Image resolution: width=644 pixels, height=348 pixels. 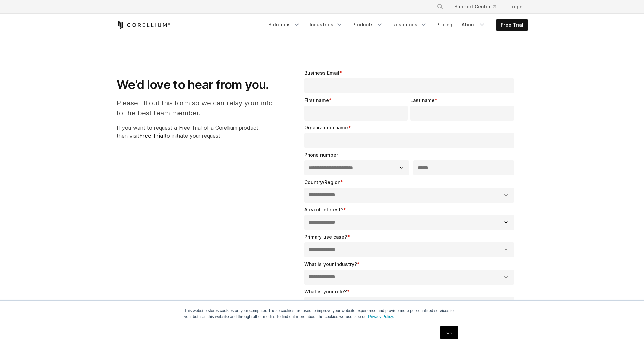 I want to click on span: What is your role?, so click(x=325, y=292).